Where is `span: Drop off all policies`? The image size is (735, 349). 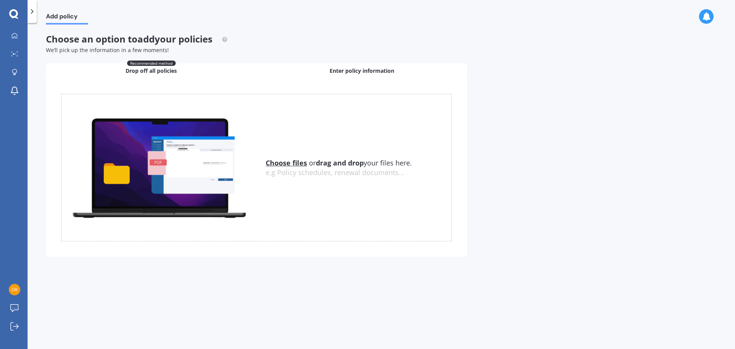
span: Drop off all policies is located at coordinates (151, 71).